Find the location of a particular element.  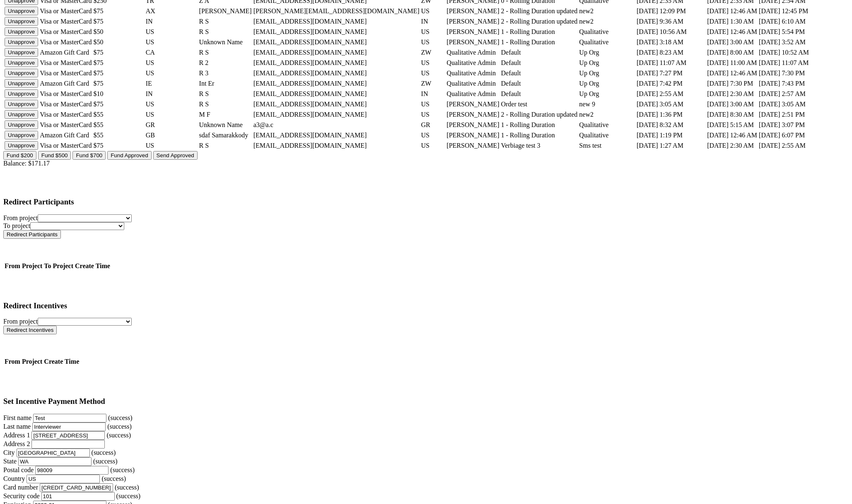

label: First name is located at coordinates (18, 417).